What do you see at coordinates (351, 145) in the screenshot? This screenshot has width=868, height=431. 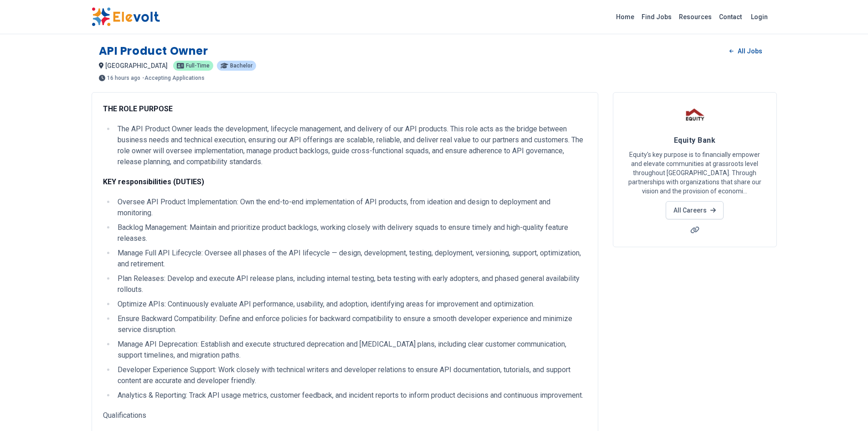 I see `li: The API Product Owner leads the development, lifecycle management, and delivery of our API produc...` at bounding box center [351, 145].